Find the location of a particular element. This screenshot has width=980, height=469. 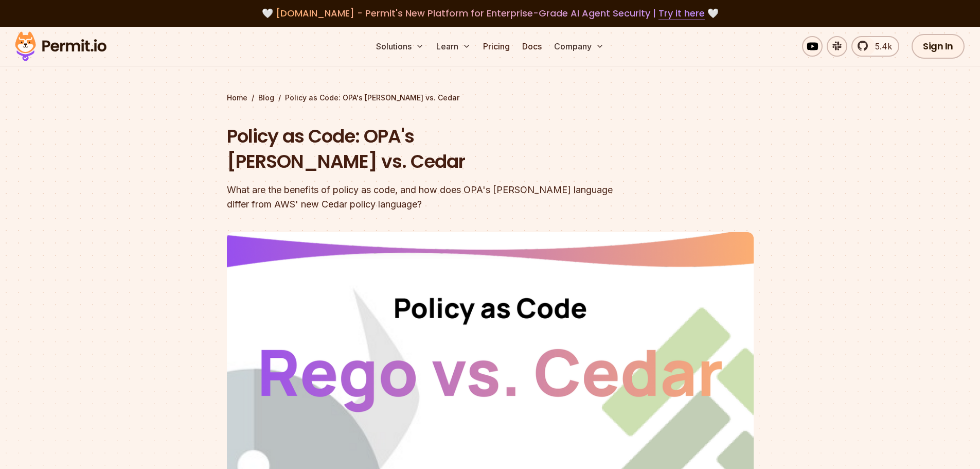

span: 5.4k is located at coordinates (880, 46).